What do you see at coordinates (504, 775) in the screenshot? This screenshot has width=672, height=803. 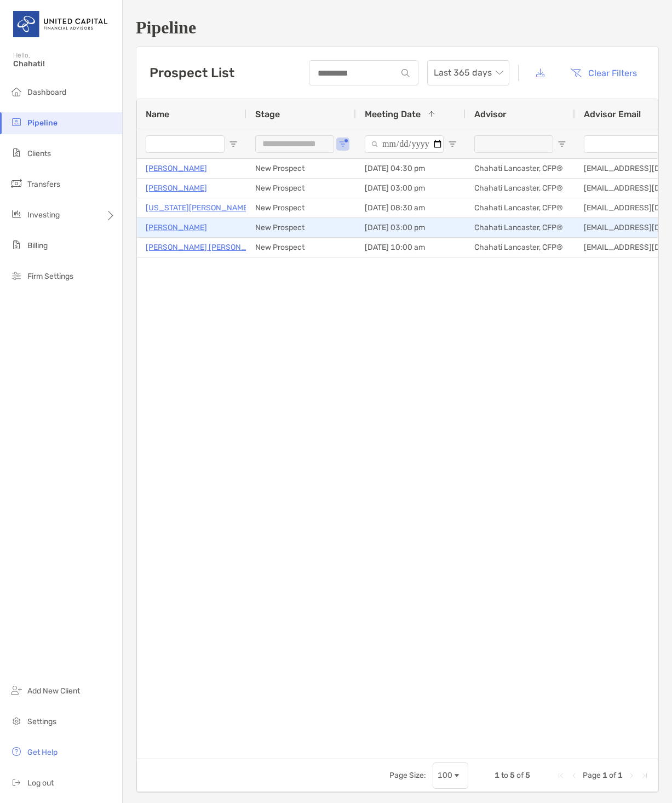 I see `span: to` at bounding box center [504, 775].